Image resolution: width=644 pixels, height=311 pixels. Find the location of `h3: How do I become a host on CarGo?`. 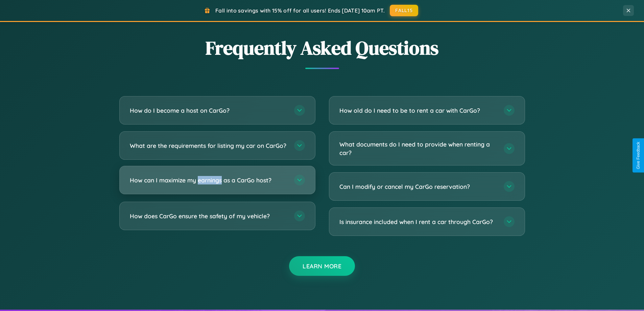

h3: How do I become a host on CarGo? is located at coordinates (209, 110).